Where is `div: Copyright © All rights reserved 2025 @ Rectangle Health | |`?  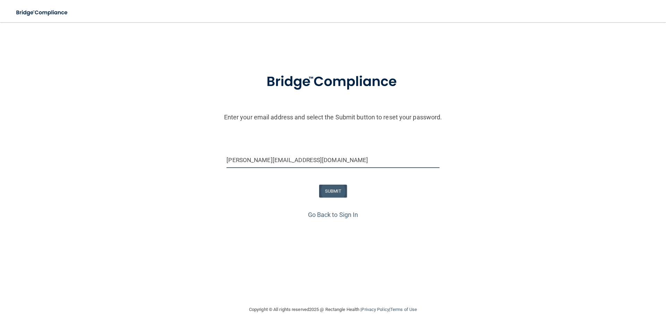 div: Copyright © All rights reserved 2025 @ Rectangle Health | | is located at coordinates (333, 309).